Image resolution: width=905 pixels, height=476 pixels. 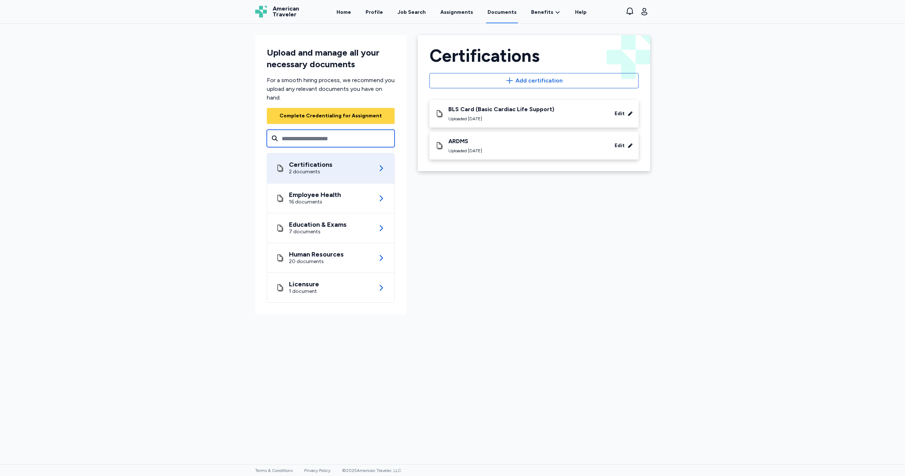 I want to click on div: ARDMS, so click(x=465, y=141).